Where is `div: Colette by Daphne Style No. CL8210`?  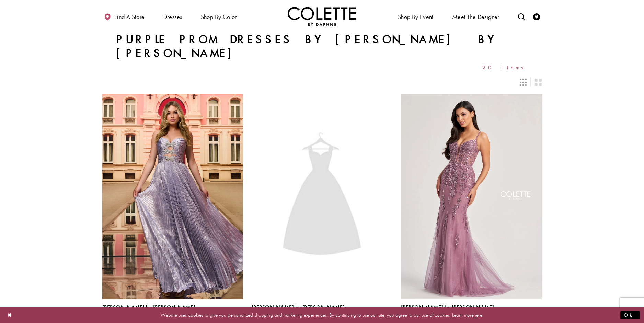
div: Colette by Daphne Style No. CL8210 is located at coordinates (447, 311).